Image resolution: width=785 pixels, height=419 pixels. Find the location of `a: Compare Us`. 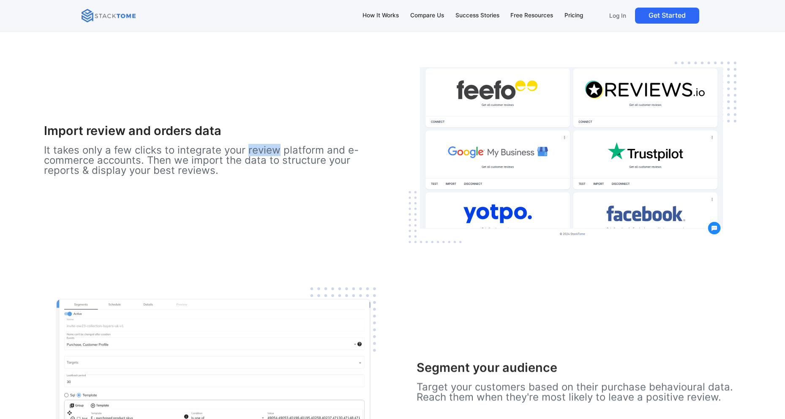

a: Compare Us is located at coordinates (426, 16).